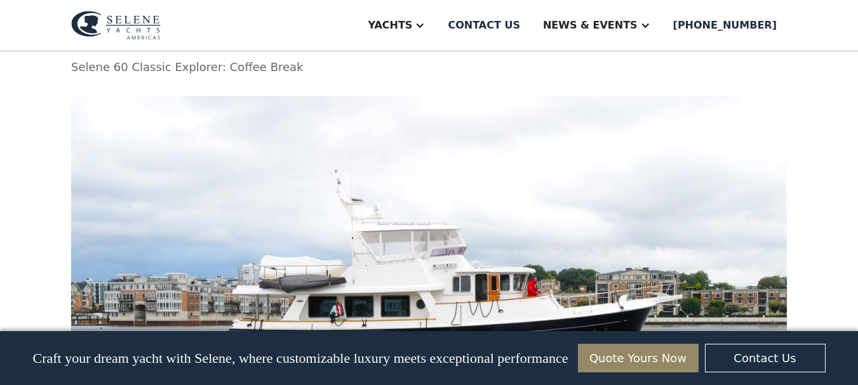 The image size is (858, 385). Describe the element at coordinates (590, 25) in the screenshot. I see `div: News & EVENTS` at that location.